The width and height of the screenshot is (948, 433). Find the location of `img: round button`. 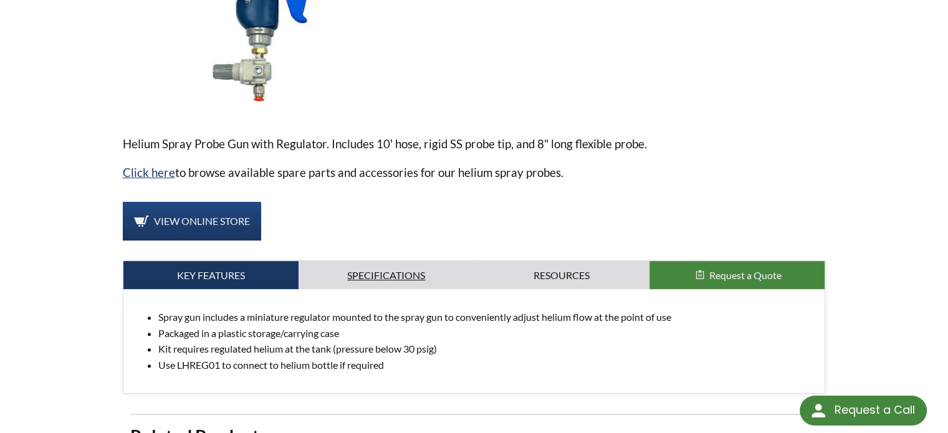

img: round button is located at coordinates (819, 411).